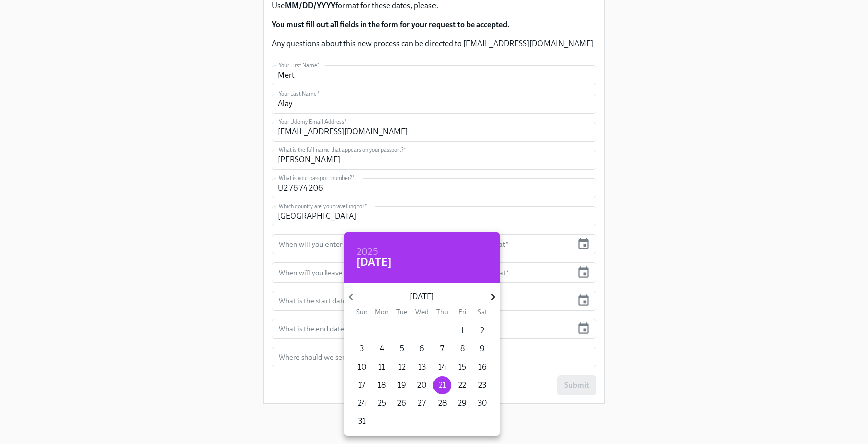  I want to click on button: 7, so click(442, 349).